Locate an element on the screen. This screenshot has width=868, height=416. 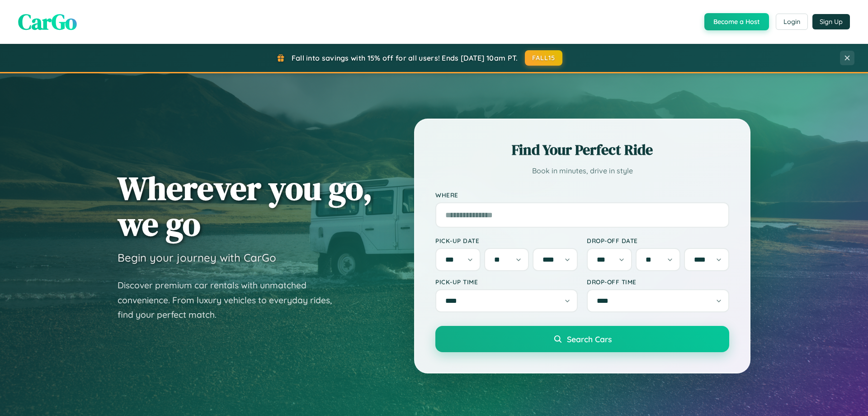
label: Pick-up Time is located at coordinates (506, 282).